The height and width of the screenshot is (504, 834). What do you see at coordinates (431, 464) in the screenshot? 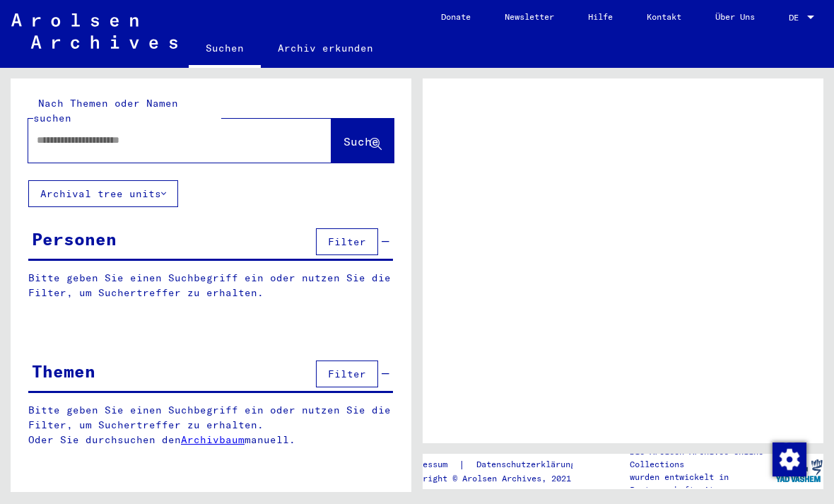
I see `a: Impressum` at bounding box center [431, 464].